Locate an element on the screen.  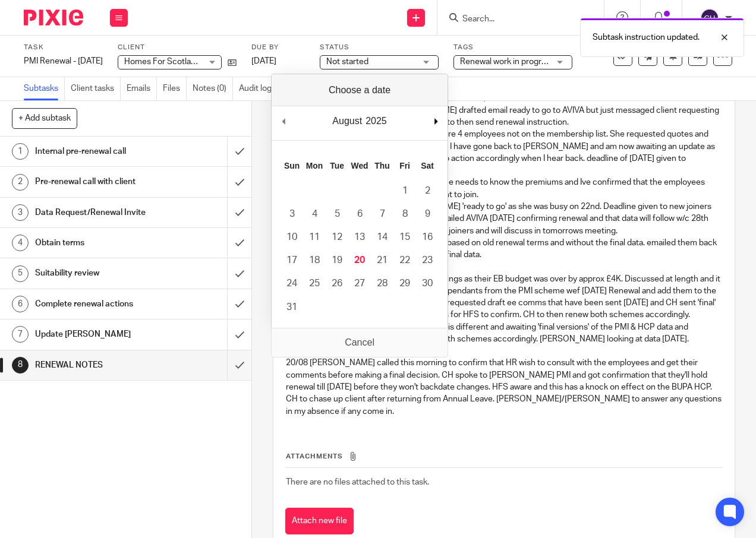
h1: Suitability review is located at coordinates (95, 274).